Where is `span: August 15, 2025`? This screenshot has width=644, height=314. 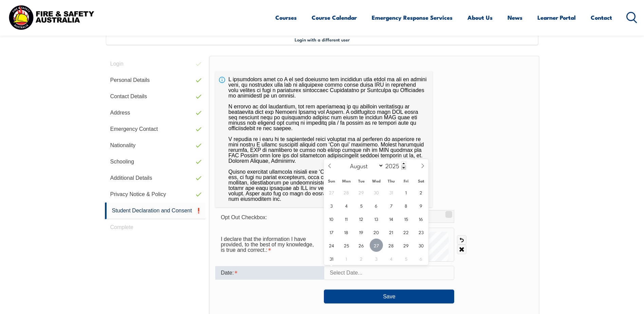
span: August 15, 2025 is located at coordinates (406, 219).